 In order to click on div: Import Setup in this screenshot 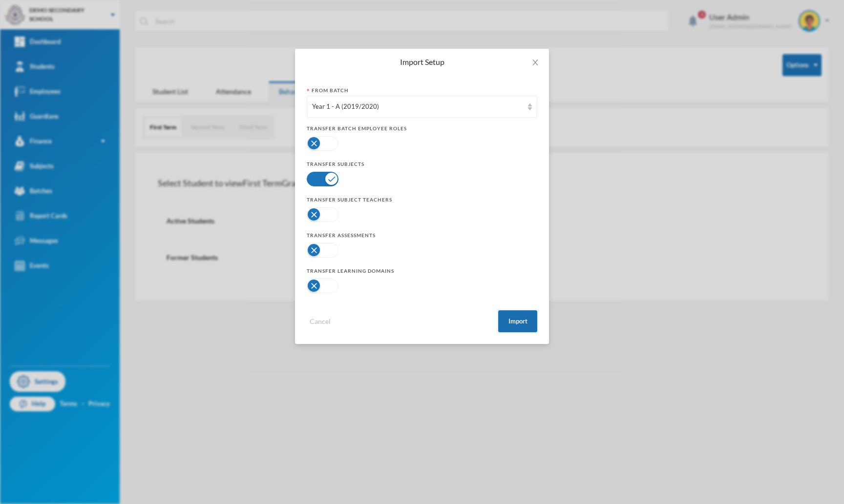, I will do `click(422, 62)`.